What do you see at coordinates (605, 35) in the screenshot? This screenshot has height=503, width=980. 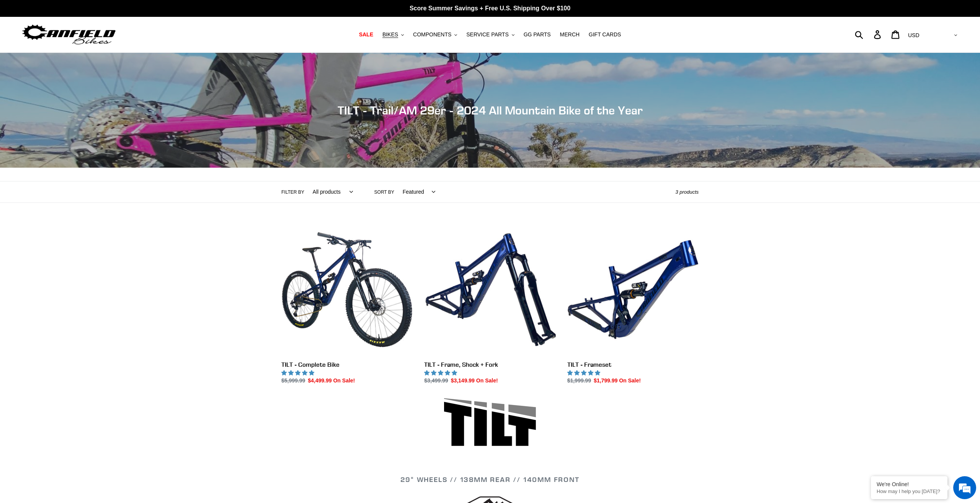 I see `a: GIFT CARDS` at bounding box center [605, 35].